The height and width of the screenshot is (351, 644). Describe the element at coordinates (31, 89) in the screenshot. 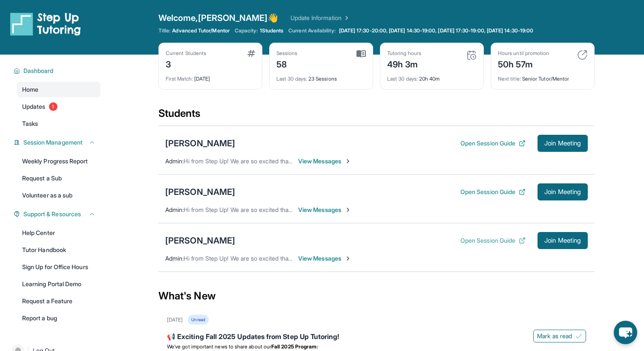

I see `span: Home` at that location.